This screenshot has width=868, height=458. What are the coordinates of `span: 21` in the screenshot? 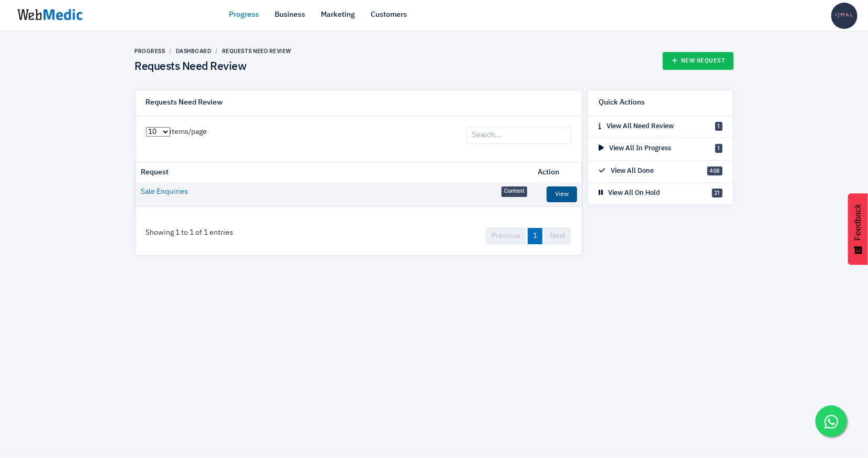 It's located at (717, 193).